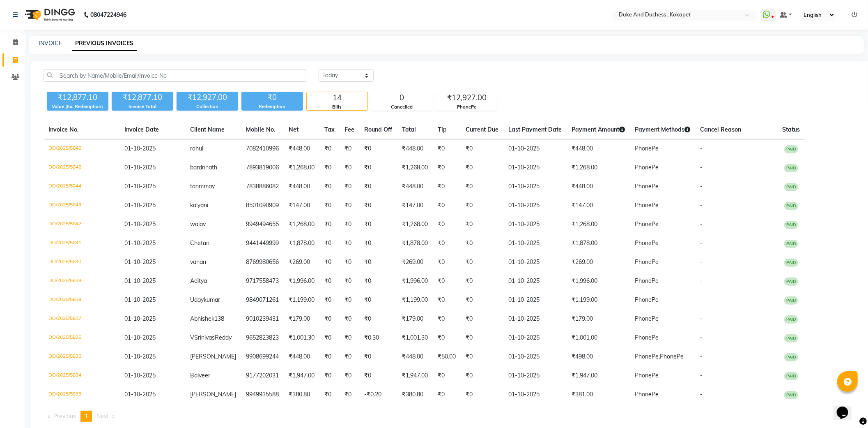 The width and height of the screenshot is (868, 428). What do you see at coordinates (272, 98) in the screenshot?
I see `div: ₹0` at bounding box center [272, 98].